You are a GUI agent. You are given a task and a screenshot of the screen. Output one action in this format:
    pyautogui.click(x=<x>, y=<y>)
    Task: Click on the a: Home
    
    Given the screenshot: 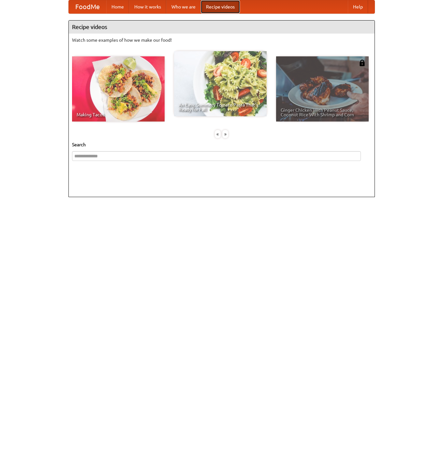 What is the action you would take?
    pyautogui.click(x=118, y=7)
    